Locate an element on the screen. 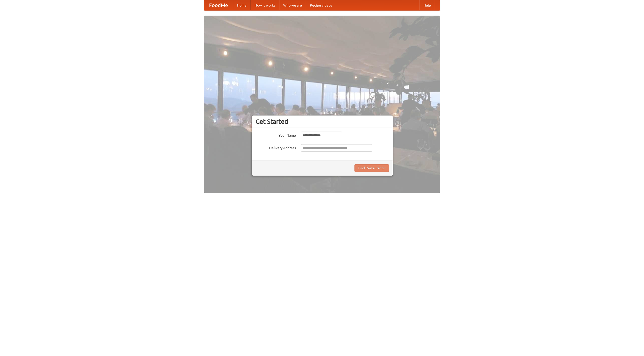 The width and height of the screenshot is (644, 356). a: Home is located at coordinates (242, 5).